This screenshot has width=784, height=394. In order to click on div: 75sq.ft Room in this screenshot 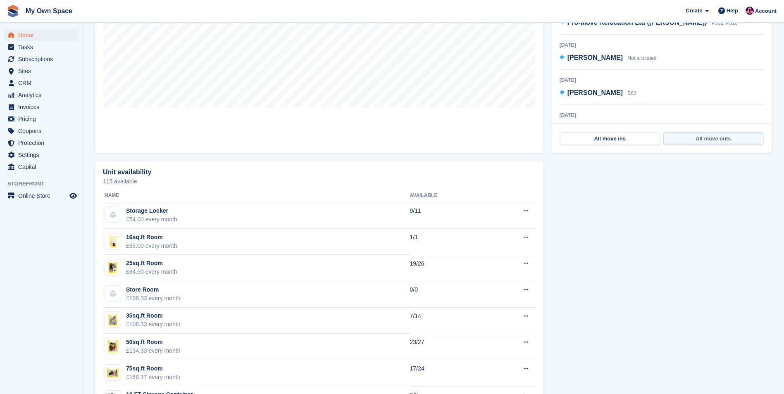, I will do `click(153, 369)`.